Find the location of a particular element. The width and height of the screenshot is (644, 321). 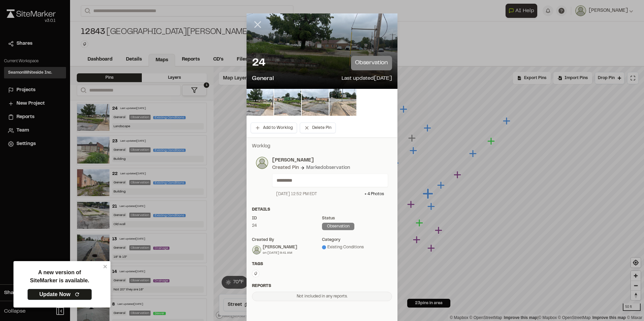

p: Worklog is located at coordinates (322, 146).